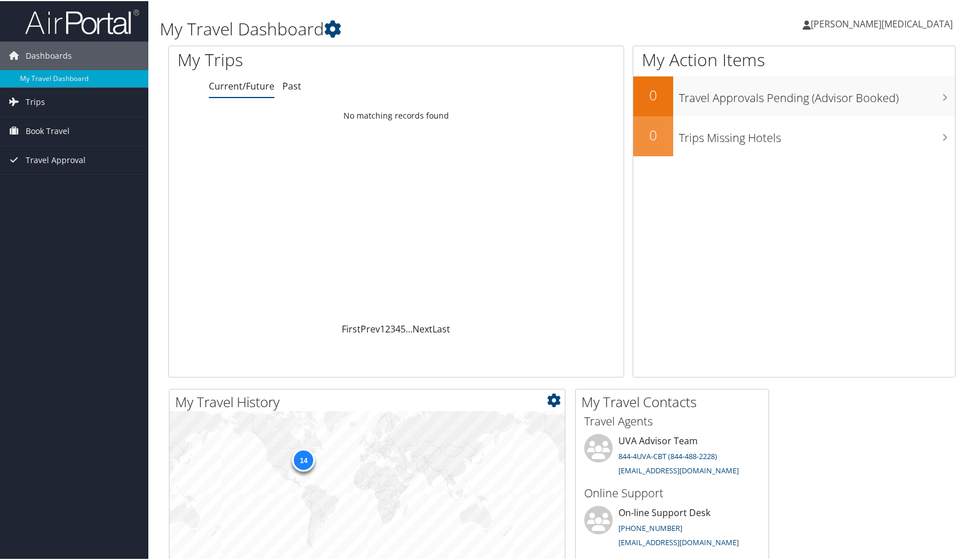  I want to click on h2: My Travel History, so click(369, 401).